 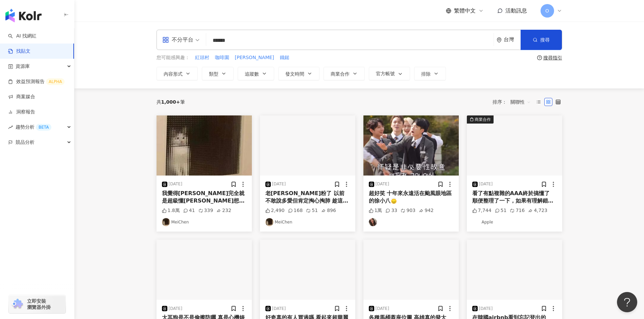 What do you see at coordinates (177, 74) in the screenshot?
I see `button: 內容形式` at bounding box center [177, 74].